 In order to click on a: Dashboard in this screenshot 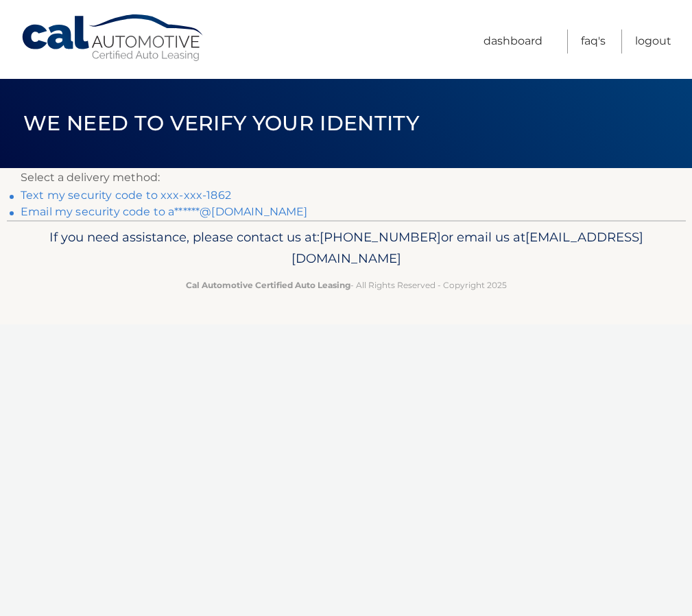, I will do `click(513, 42)`.